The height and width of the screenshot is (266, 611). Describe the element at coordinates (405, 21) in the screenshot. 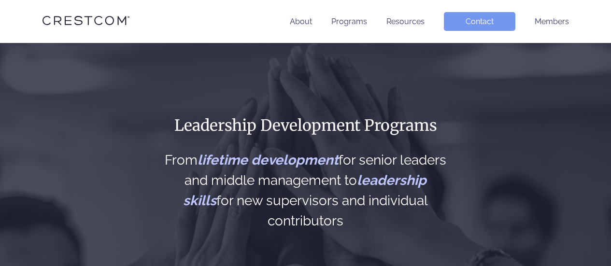

I see `a: Resources` at that location.